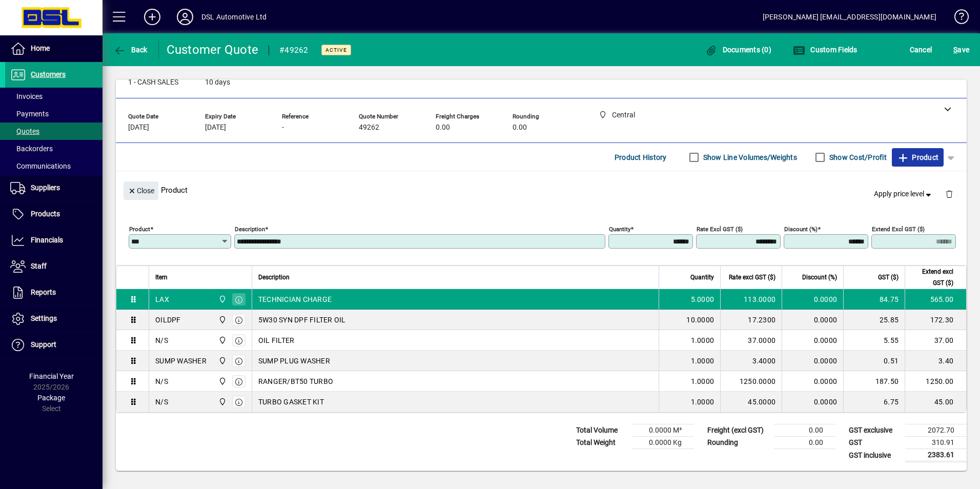  I want to click on td: 0.00, so click(805, 443).